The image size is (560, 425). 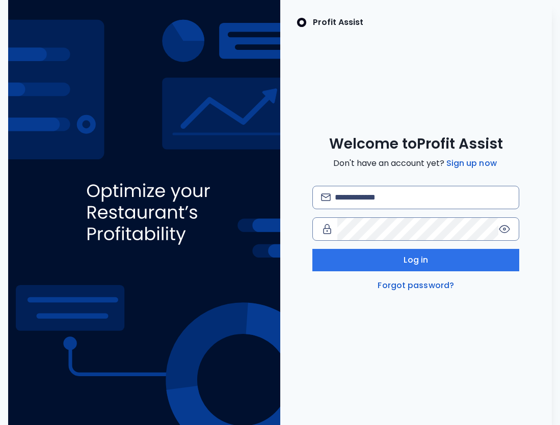 What do you see at coordinates (471, 164) in the screenshot?
I see `a: Sign up now` at bounding box center [471, 164].